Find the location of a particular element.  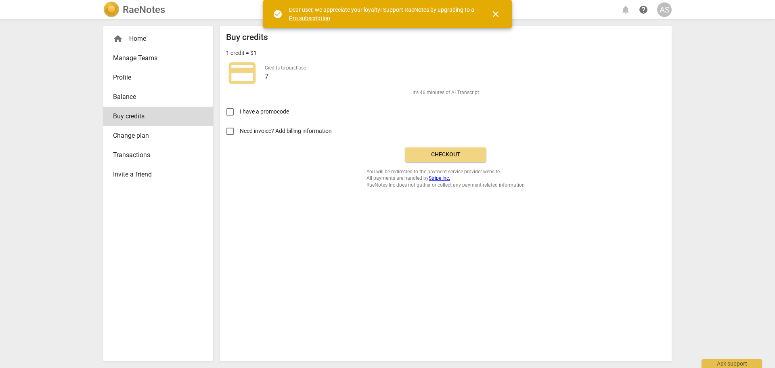

p: 1 credit = $1 is located at coordinates (241, 53).